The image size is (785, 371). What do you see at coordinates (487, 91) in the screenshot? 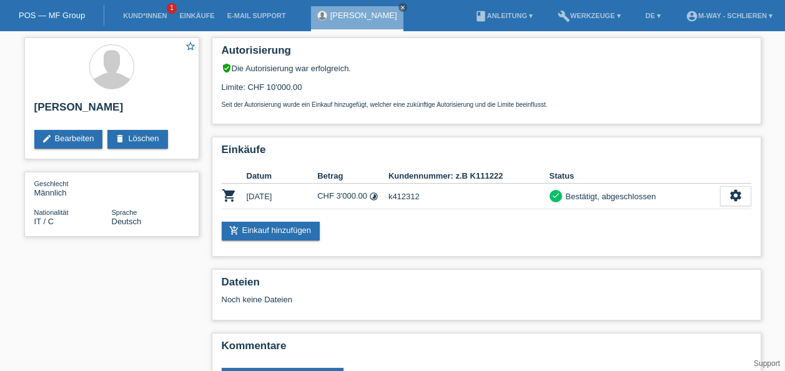
I see `div: Limite: CHF 10'000.00` at bounding box center [487, 91].